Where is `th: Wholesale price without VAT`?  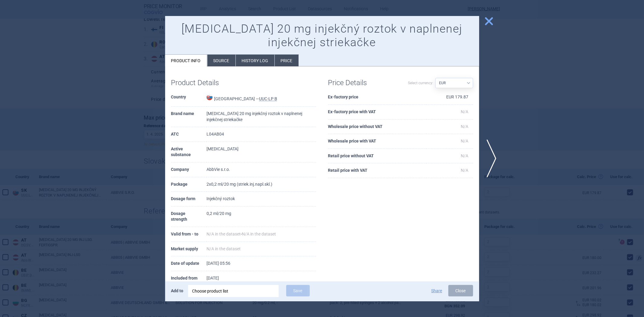 th: Wholesale price without VAT is located at coordinates (377, 127).